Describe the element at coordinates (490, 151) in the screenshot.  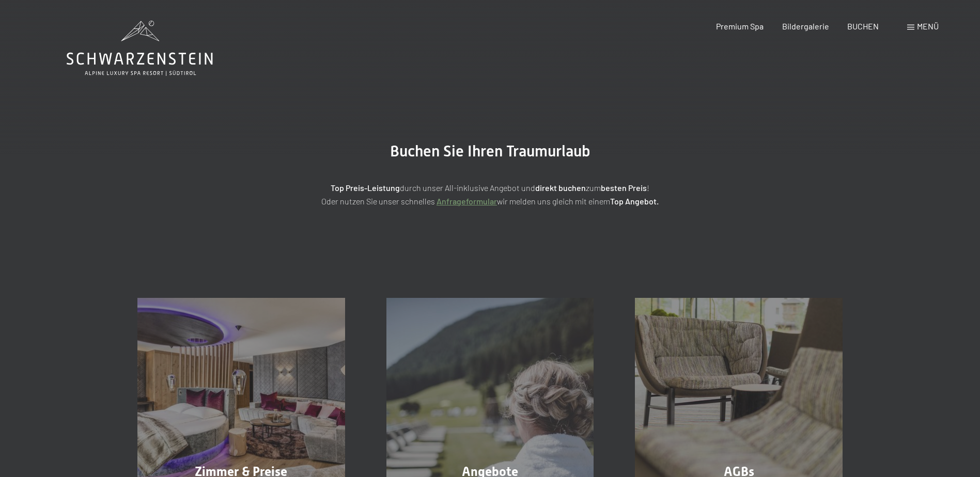
I see `span: Buchen Sie Ihren Traumurlaub` at that location.